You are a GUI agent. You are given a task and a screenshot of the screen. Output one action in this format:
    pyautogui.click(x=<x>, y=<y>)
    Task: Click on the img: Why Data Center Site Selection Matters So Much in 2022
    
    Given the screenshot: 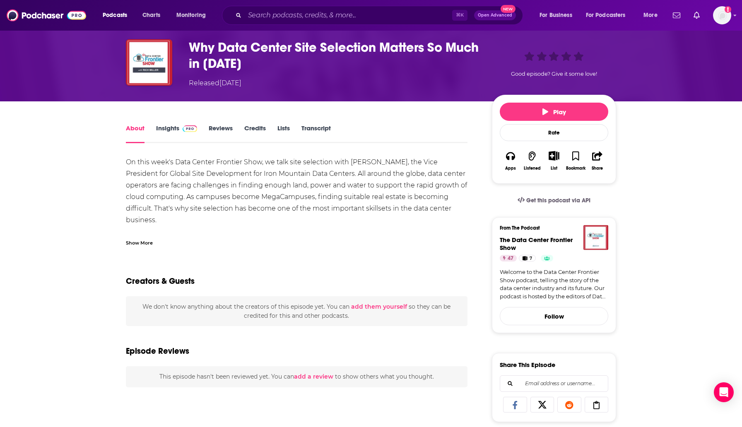 What is the action you would take?
    pyautogui.click(x=149, y=63)
    